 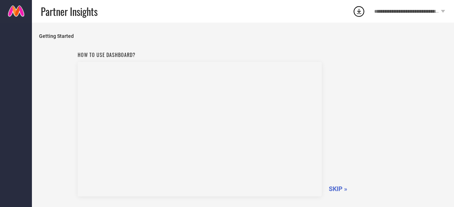 What do you see at coordinates (200, 55) in the screenshot?
I see `h1: How to use dashboard?` at bounding box center [200, 55].